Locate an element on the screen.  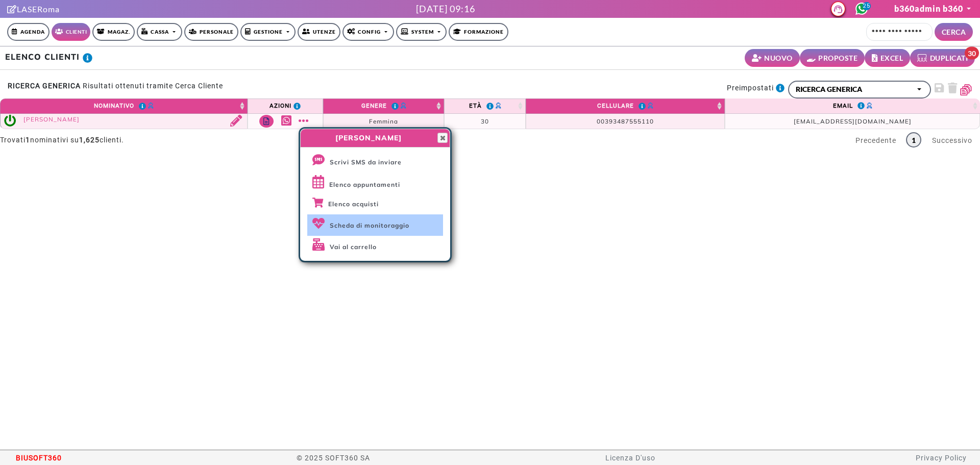
input: Cerca cliente... is located at coordinates (899, 31).